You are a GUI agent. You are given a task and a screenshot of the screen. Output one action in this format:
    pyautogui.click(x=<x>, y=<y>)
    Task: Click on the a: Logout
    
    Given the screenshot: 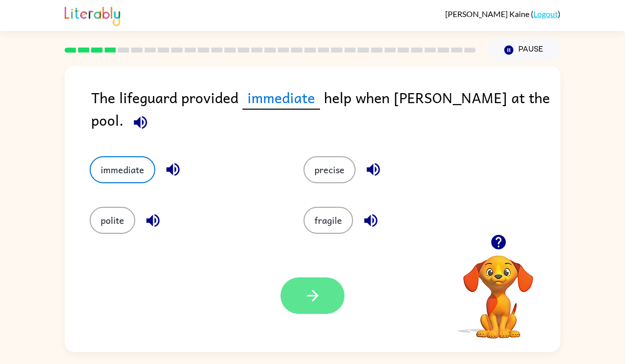 What is the action you would take?
    pyautogui.click(x=546, y=13)
    